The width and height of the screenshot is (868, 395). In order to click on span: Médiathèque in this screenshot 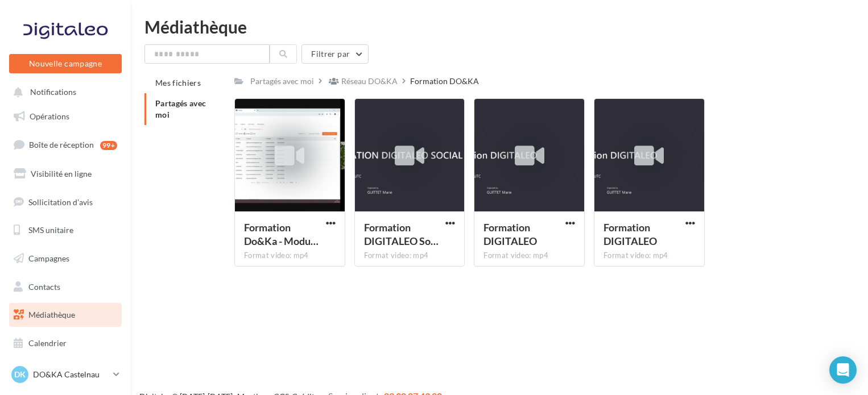, I will do `click(52, 315)`.